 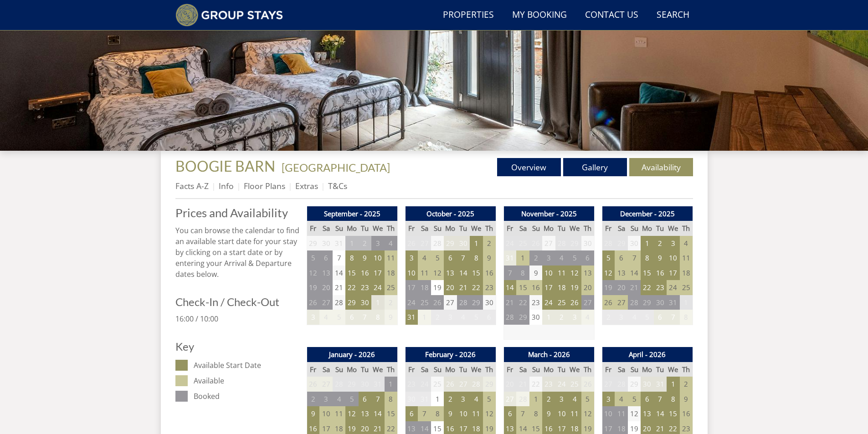 I want to click on td: 18, so click(x=562, y=288).